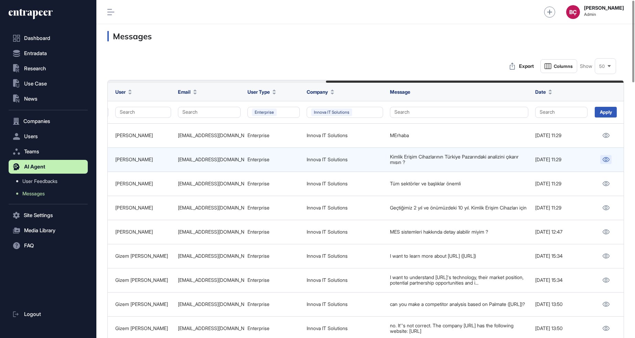  What do you see at coordinates (522, 66) in the screenshot?
I see `button: Export` at bounding box center [522, 66].